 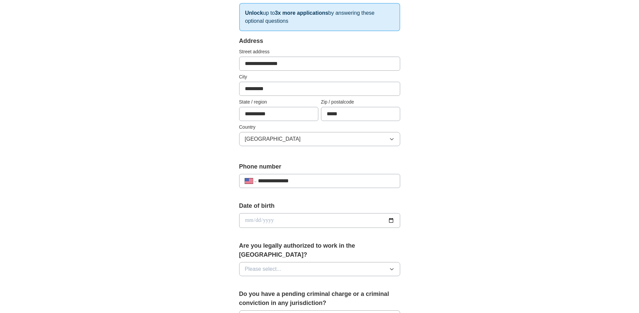 I want to click on span: Please select..., so click(x=263, y=269).